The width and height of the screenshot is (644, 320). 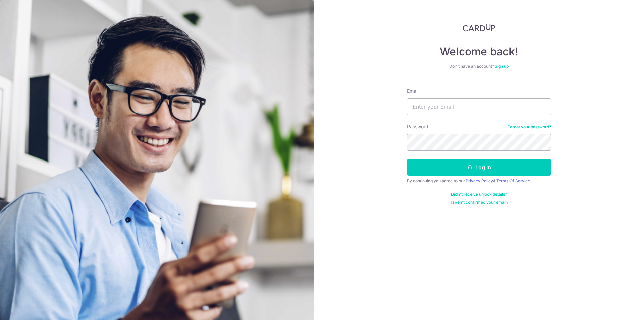 What do you see at coordinates (417, 127) in the screenshot?
I see `label: Password` at bounding box center [417, 127].